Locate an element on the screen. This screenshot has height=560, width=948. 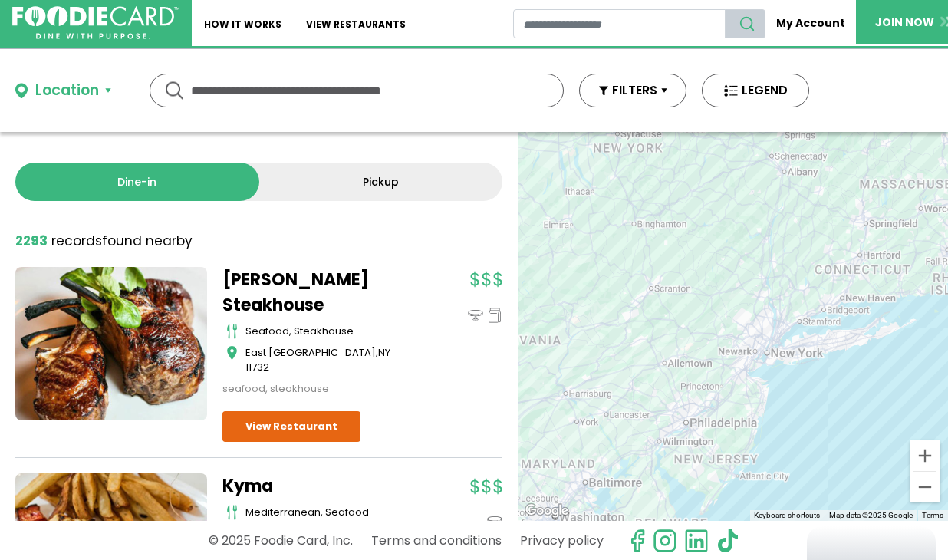
a: Privacy policy is located at coordinates (561, 539).